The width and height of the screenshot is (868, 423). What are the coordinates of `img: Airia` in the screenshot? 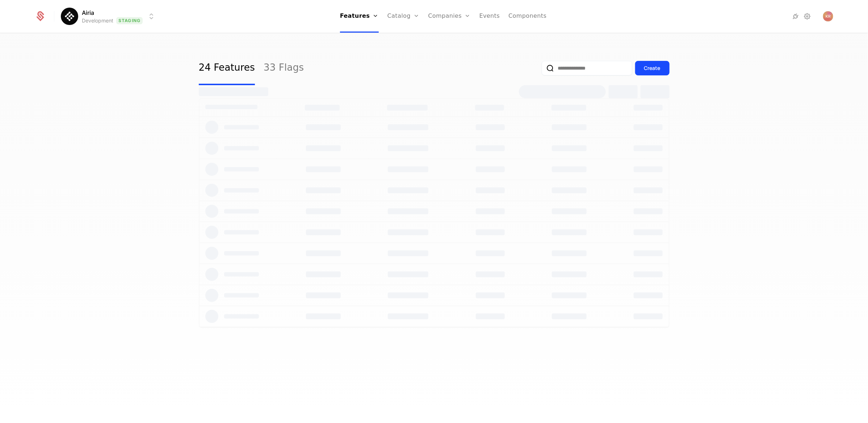 It's located at (70, 16).